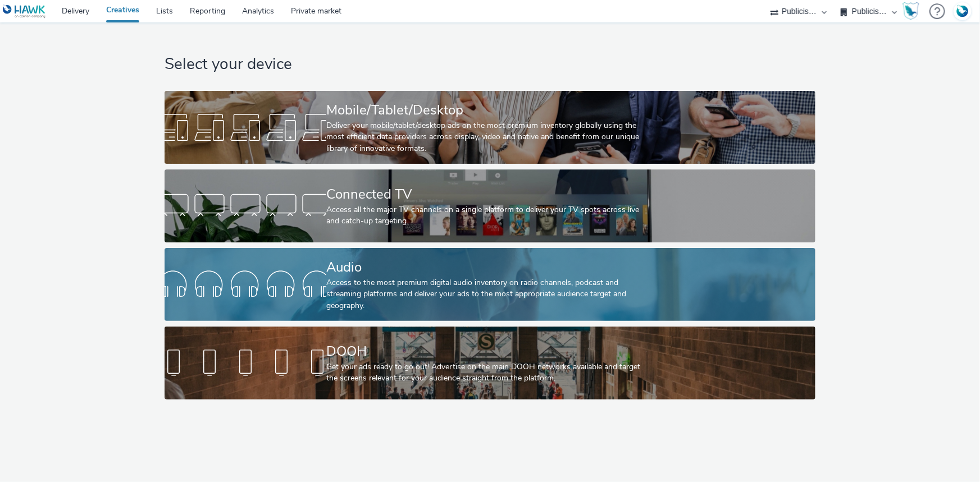 The image size is (980, 482). I want to click on div: Get your ads ready to go out! Advertise on the main DOOH networks available and target the screen..., so click(487, 372).